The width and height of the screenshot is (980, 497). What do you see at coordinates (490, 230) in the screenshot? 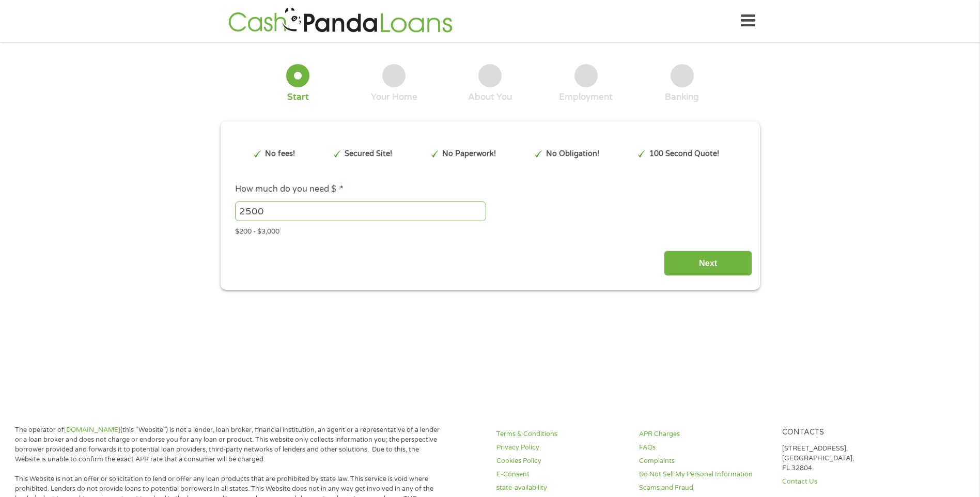
I see `div: $200 - $3,000` at bounding box center [490, 230].